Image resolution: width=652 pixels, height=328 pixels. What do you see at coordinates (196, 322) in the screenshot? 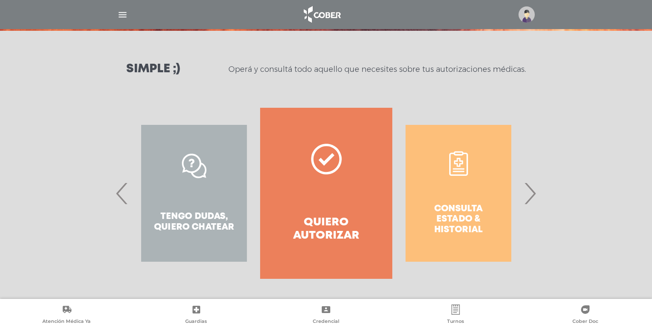
I see `span: Guardias` at bounding box center [196, 322].